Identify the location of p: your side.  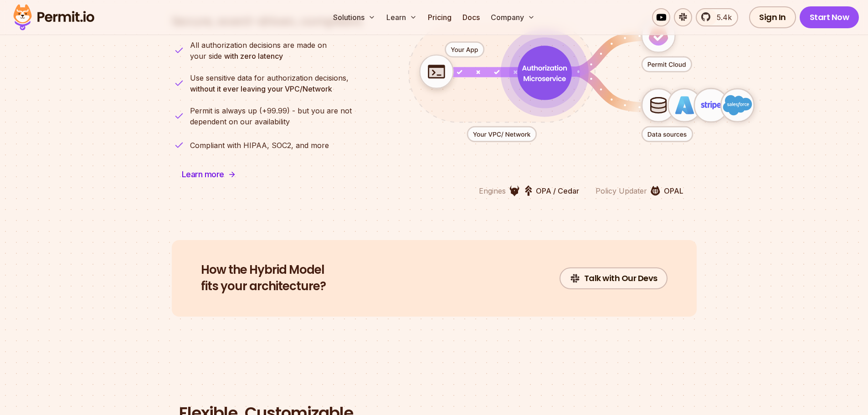
(259, 51).